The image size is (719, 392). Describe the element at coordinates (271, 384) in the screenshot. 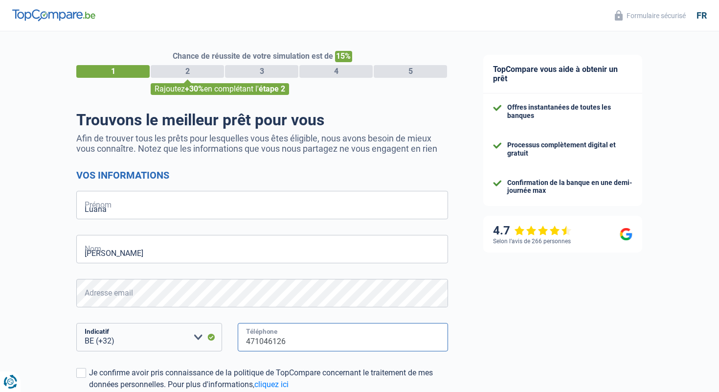

I see `a: cliquez ici` at that location.